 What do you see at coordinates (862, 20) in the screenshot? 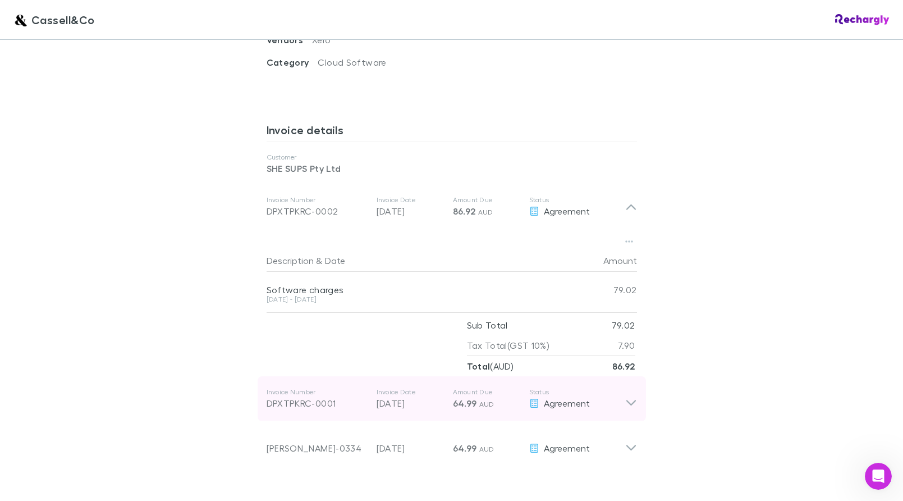
I see `img: Rechargly Logo` at bounding box center [862, 20].